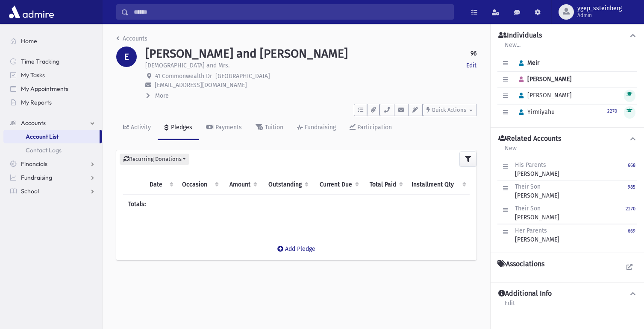  What do you see at coordinates (527, 63) in the screenshot?
I see `span: Meir` at bounding box center [527, 63].